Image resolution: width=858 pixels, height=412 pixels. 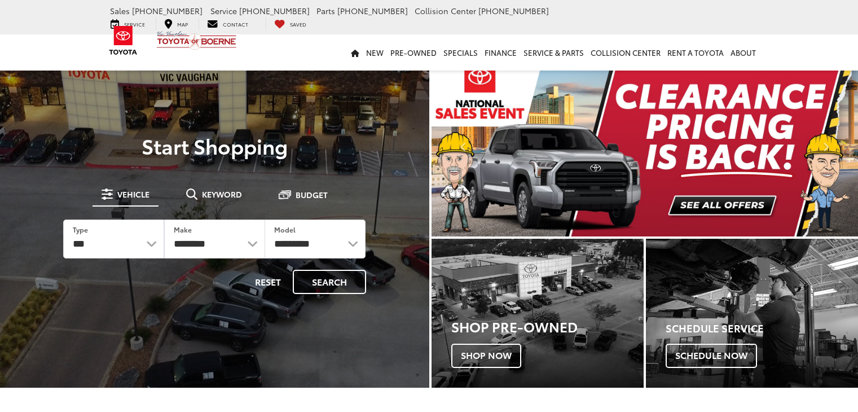 What do you see at coordinates (127, 24) in the screenshot?
I see `a: Service` at bounding box center [127, 24].